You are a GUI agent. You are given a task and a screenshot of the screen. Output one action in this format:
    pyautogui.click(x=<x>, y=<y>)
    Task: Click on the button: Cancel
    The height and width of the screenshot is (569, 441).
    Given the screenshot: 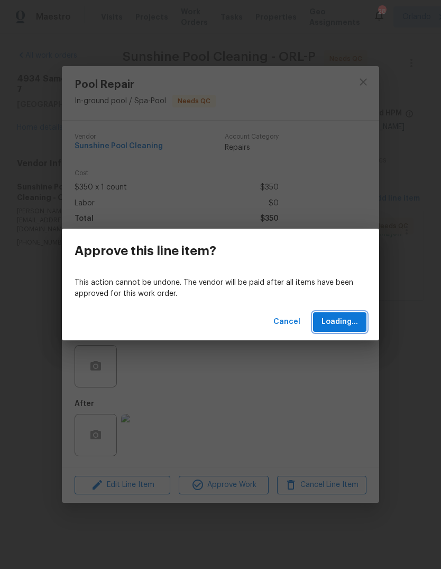 What is the action you would take?
    pyautogui.click(x=287, y=322)
    